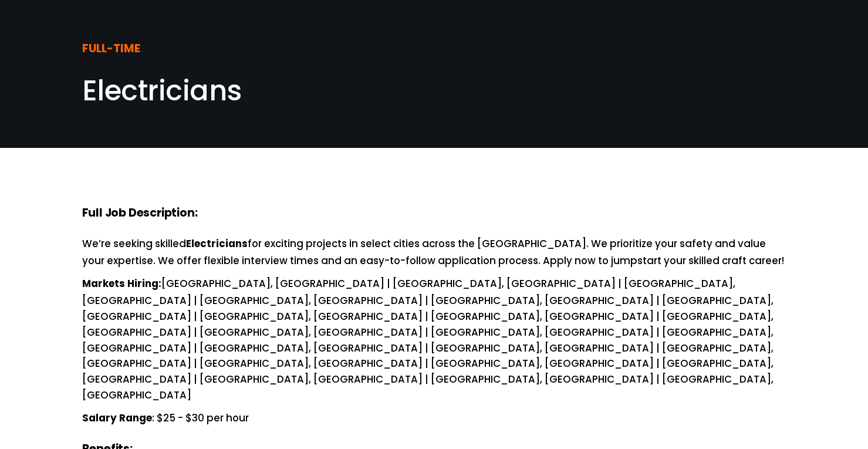 This screenshot has width=868, height=449. What do you see at coordinates (217, 244) in the screenshot?
I see `strong: Electricians` at bounding box center [217, 244].